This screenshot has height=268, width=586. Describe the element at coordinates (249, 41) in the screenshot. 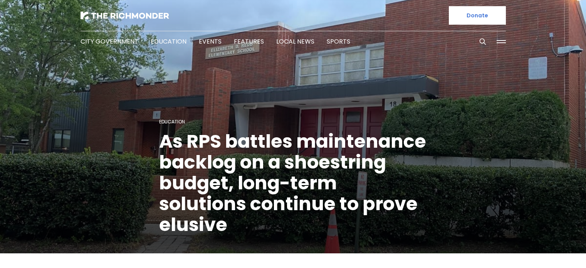

I see `a: Features` at that location.